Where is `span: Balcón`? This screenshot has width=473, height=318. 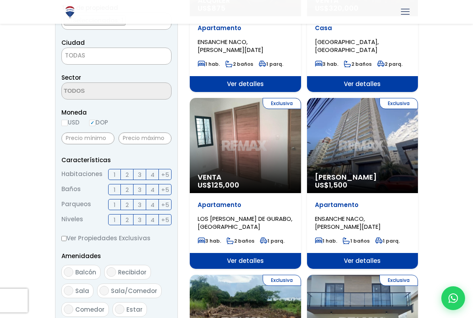 span: Balcón is located at coordinates (86, 272).